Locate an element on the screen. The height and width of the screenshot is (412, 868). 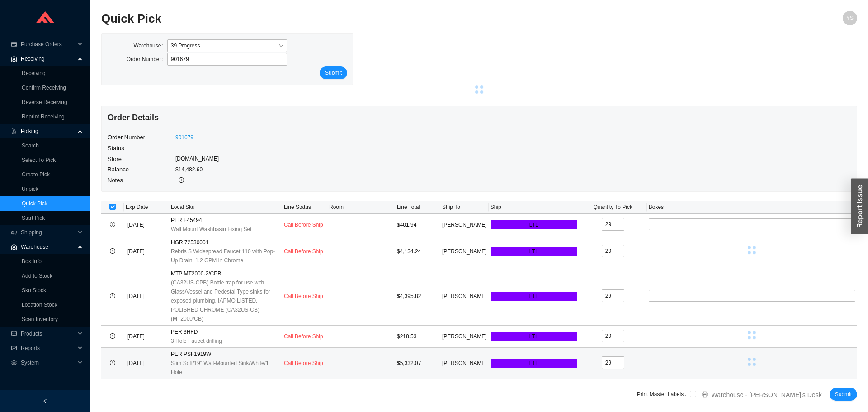
span: Purchase Orders is located at coordinates (48, 44).